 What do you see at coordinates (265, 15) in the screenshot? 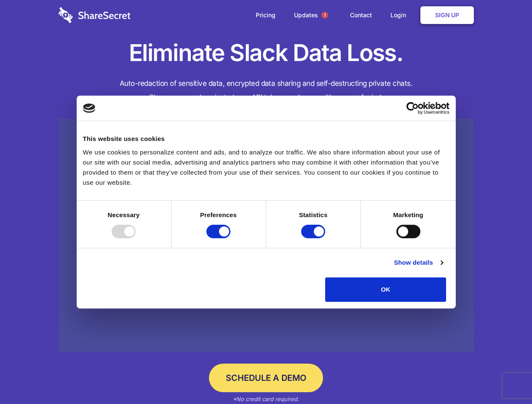
I see `a: Pricing` at bounding box center [265, 15].